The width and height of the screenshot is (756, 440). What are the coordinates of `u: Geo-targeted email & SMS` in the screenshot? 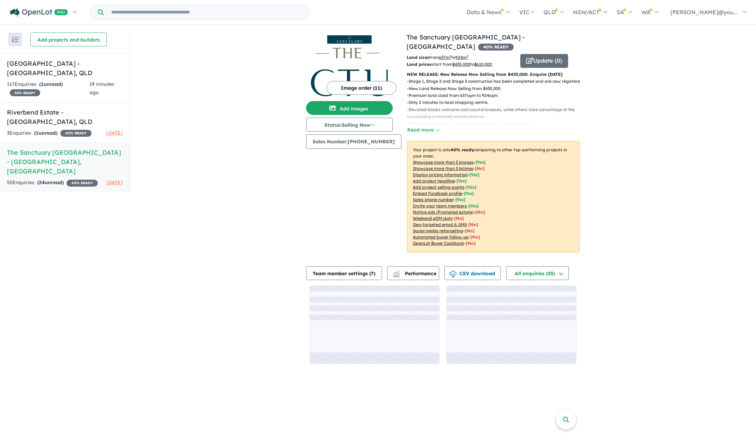 It's located at (439, 225).